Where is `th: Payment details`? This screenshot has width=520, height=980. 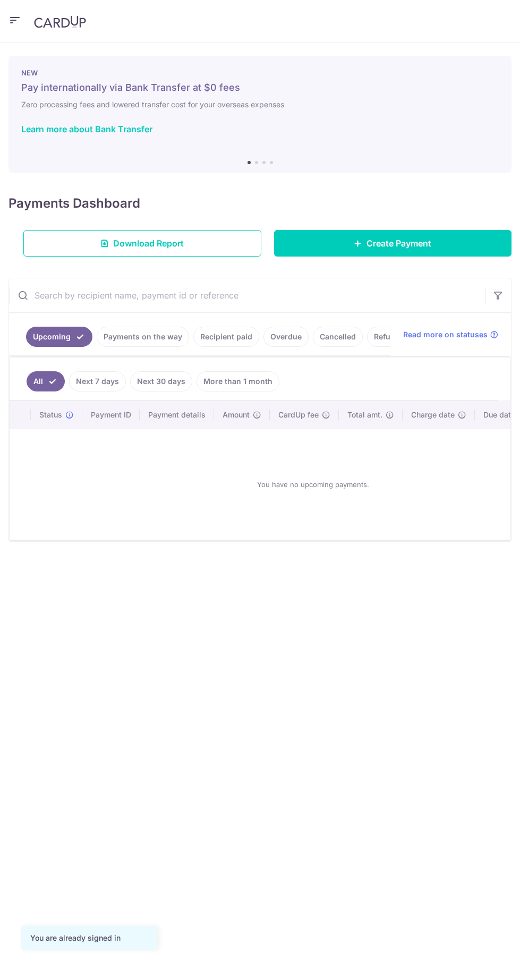
th: Payment details is located at coordinates (177, 414).